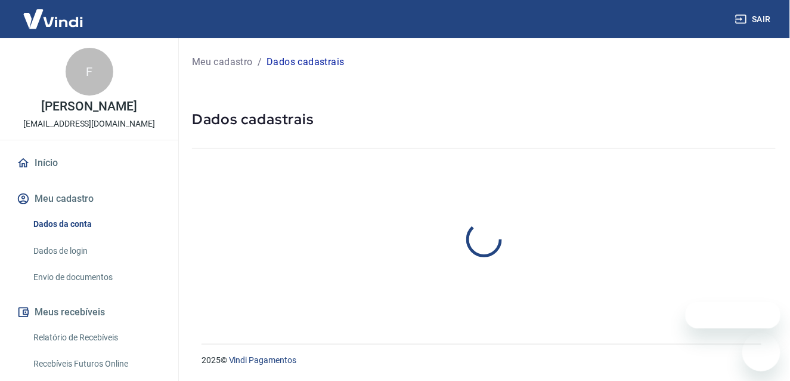  Describe the element at coordinates (96, 337) in the screenshot. I see `a: Relatório de Recebíveis` at that location.